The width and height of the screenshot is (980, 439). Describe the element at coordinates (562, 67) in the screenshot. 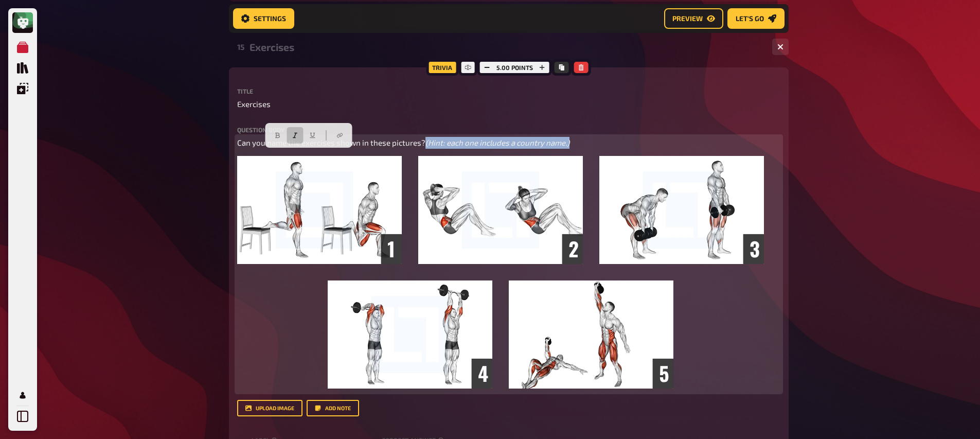

I see `button: Copy` at that location.